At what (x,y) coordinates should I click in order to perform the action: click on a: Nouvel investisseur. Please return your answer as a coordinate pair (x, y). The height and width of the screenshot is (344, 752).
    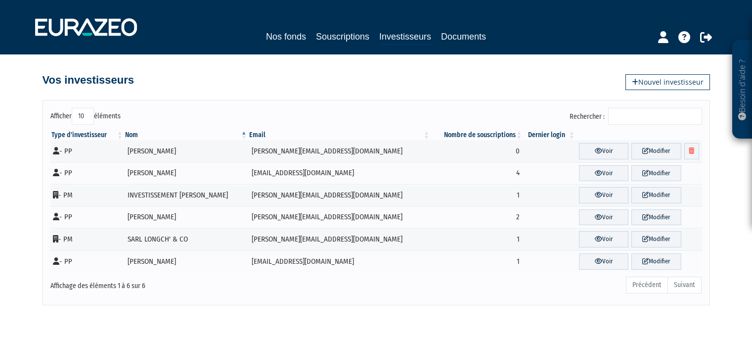
    Looking at the image, I should click on (668, 82).